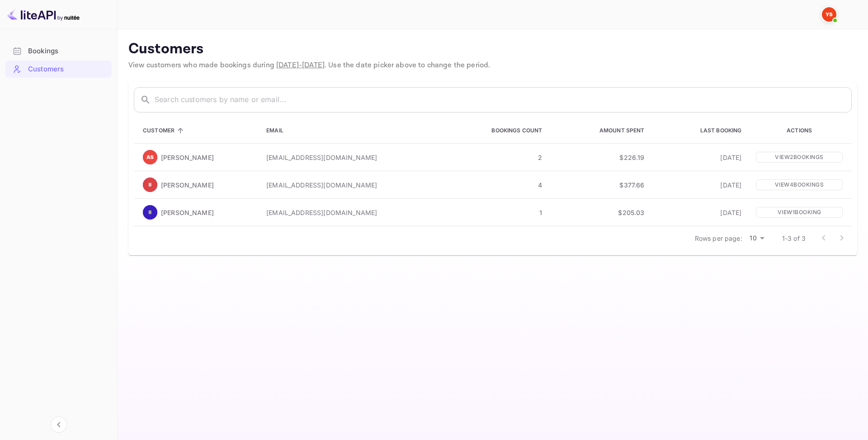  What do you see at coordinates (756, 238) in the screenshot?
I see `div: 10` at bounding box center [756, 238].